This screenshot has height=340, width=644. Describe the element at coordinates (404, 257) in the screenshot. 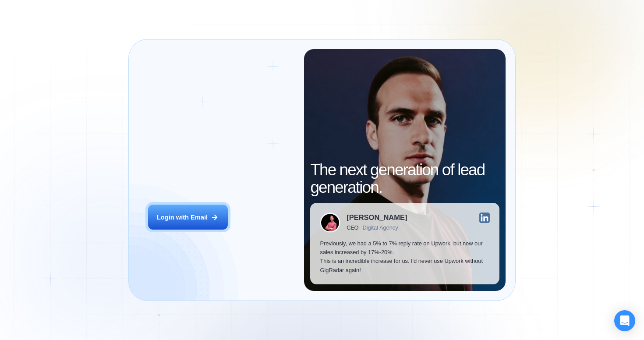

I see `p: Previously, we had a 5% to 7% reply rate on Upwork, but now our sales increased by 17%-20%. This ...` at that location.